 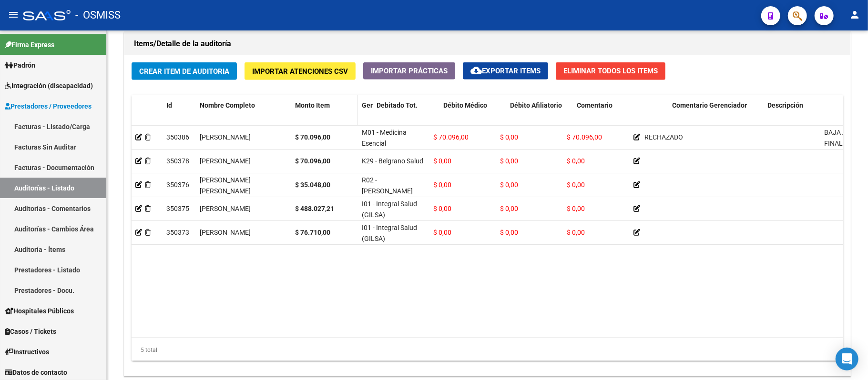 What do you see at coordinates (39, 311) in the screenshot?
I see `span: Hospitales Públicos` at bounding box center [39, 311].